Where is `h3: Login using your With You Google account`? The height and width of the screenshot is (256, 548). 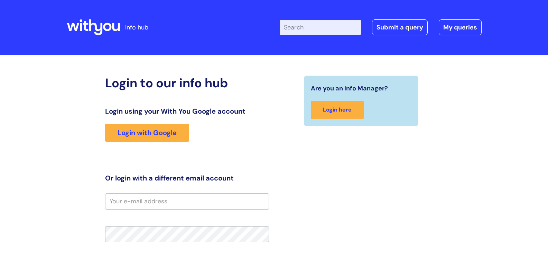
h3: Login using your With You Google account is located at coordinates (187, 111).